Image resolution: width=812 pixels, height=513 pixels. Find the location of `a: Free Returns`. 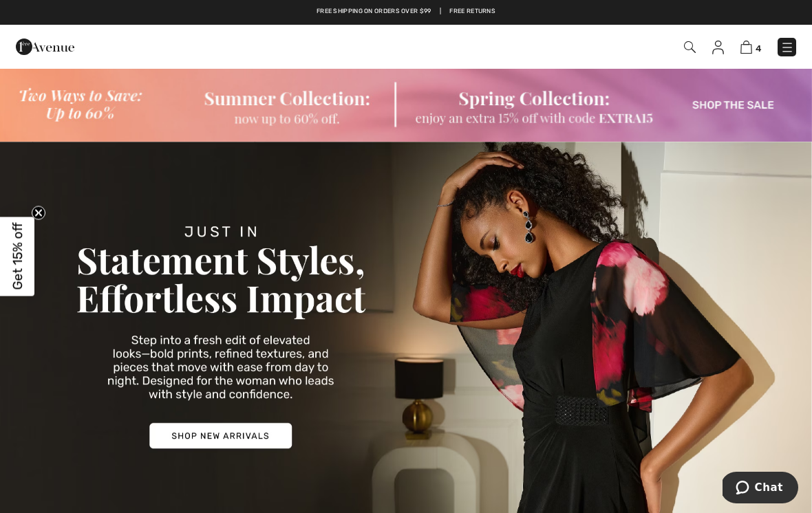

a: Free Returns is located at coordinates (472, 12).